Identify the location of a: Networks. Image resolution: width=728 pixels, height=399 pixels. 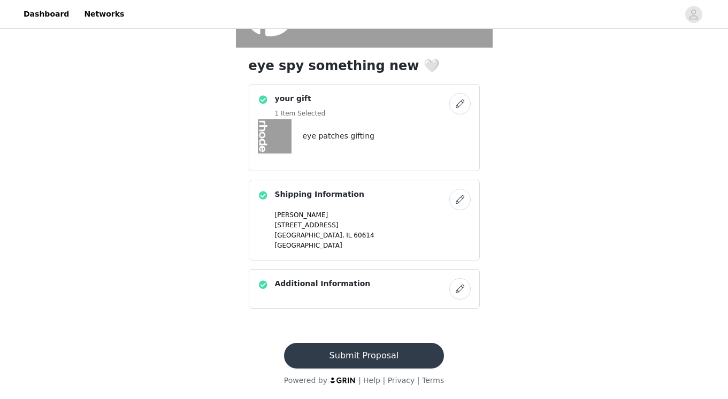
(104, 14).